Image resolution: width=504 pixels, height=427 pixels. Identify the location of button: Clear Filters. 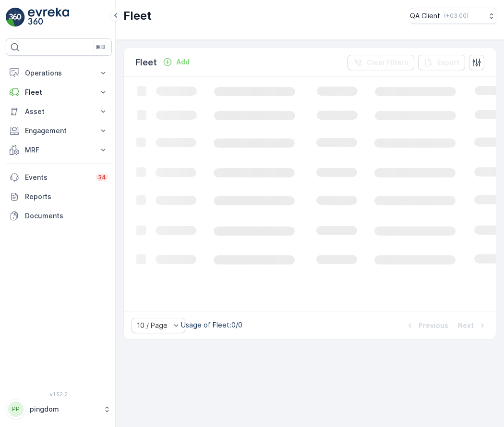
(381, 62).